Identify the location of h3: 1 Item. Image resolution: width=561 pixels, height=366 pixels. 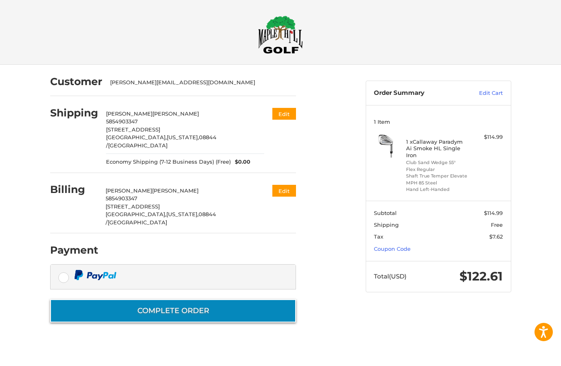
(438, 122).